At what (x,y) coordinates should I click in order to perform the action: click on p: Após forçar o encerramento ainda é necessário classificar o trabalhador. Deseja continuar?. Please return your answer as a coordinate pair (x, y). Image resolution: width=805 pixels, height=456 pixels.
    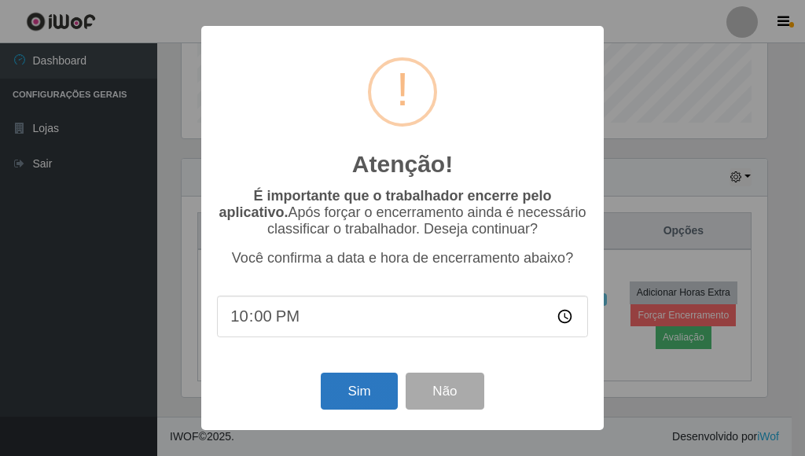
    Looking at the image, I should click on (402, 212).